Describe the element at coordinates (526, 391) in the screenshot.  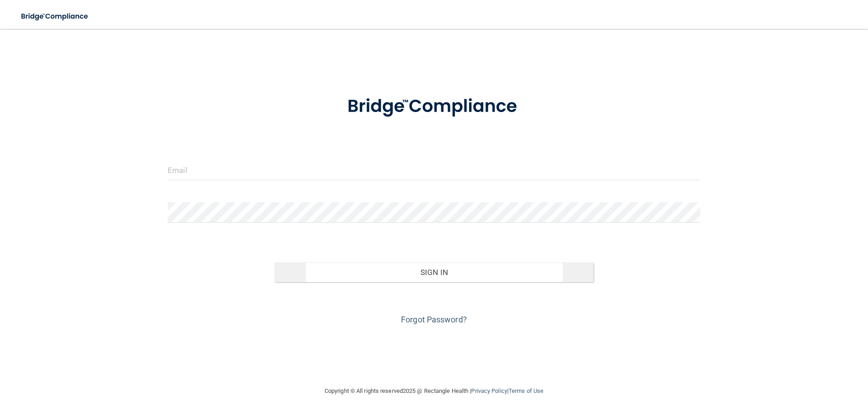
I see `a: Terms of Use` at that location.